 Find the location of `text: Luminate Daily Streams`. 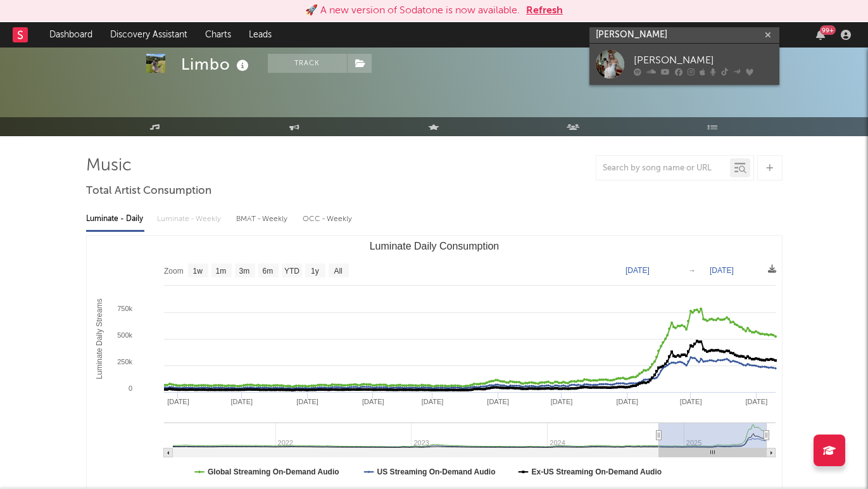

text: Luminate Daily Streams is located at coordinates (99, 339).